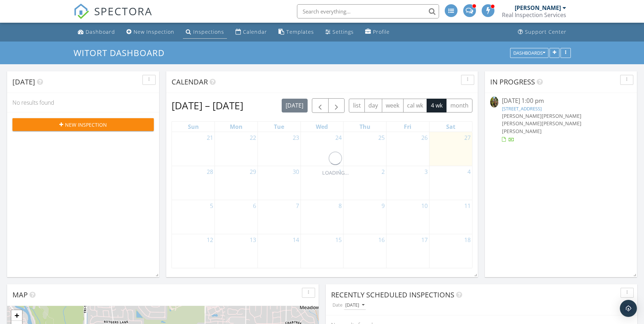 The height and width of the screenshot is (324, 644). What do you see at coordinates (373, 106) in the screenshot?
I see `button: day` at bounding box center [373, 106].